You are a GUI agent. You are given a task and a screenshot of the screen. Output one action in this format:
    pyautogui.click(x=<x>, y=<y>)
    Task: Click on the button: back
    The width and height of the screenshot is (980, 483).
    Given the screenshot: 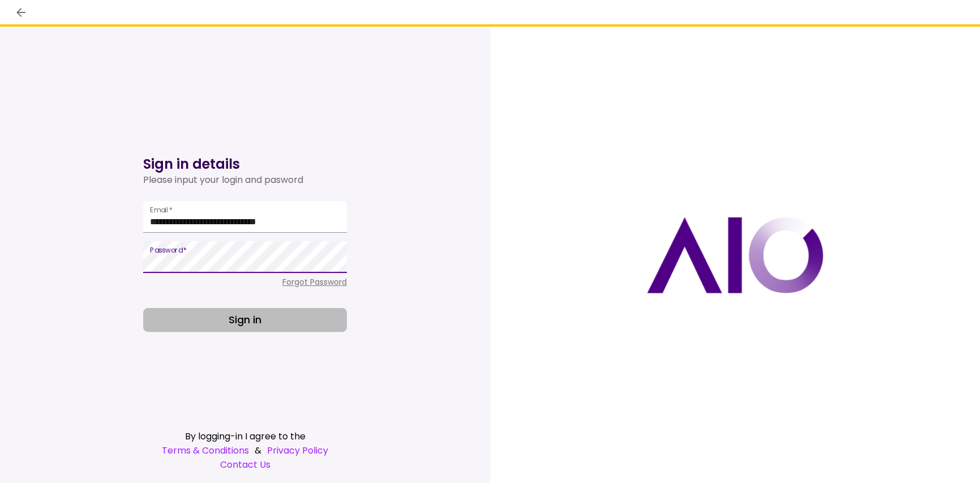 What is the action you would take?
    pyautogui.click(x=21, y=13)
    